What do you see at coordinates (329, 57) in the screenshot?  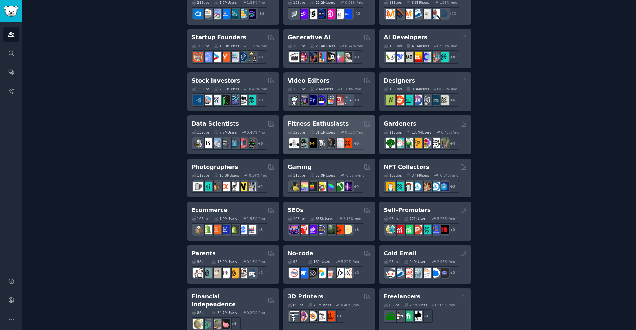 I see `img: FluxAI` at bounding box center [329, 57].